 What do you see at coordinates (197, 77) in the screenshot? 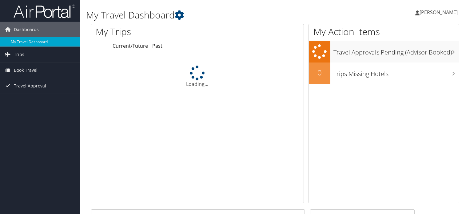
I see `div: Loading...` at bounding box center [197, 77].